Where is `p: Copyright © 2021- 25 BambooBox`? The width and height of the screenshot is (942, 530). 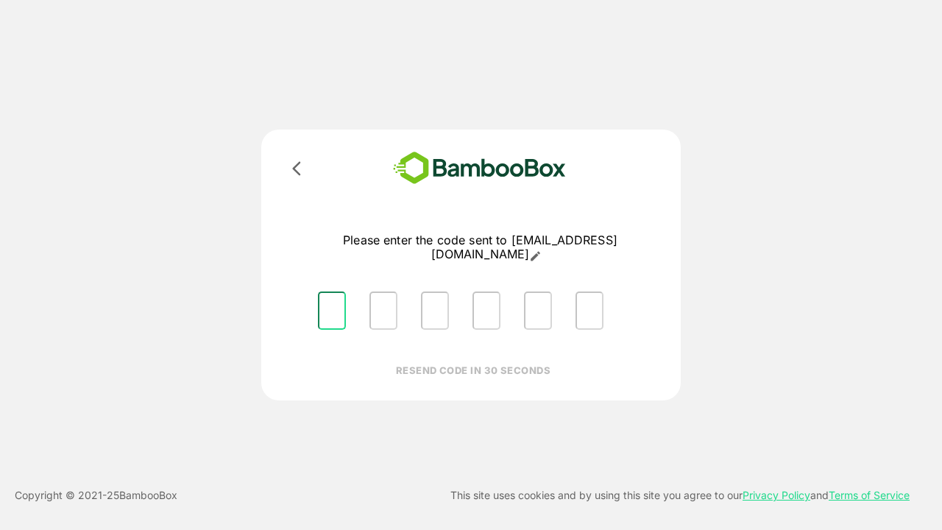 p: Copyright © 2021- 25 BambooBox is located at coordinates (96, 495).